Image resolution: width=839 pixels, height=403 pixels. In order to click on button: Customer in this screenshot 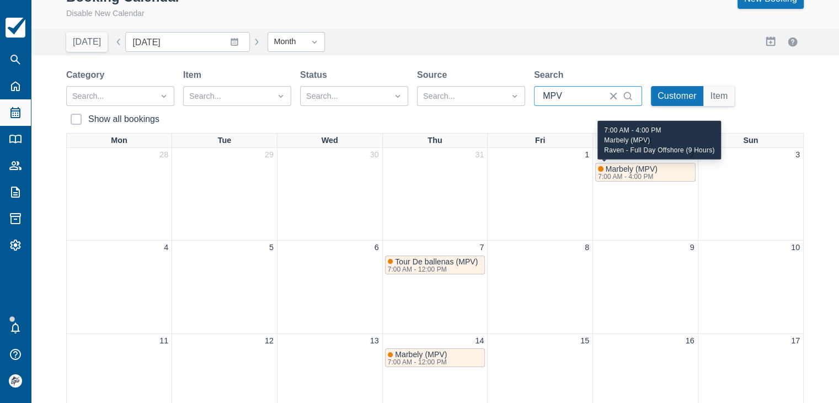, I will do `click(677, 96)`.